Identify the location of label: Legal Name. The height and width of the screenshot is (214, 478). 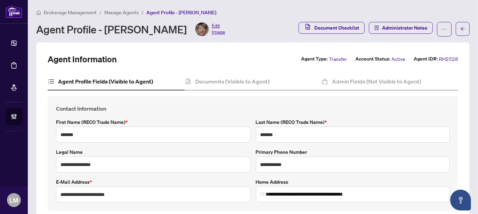
(153, 152).